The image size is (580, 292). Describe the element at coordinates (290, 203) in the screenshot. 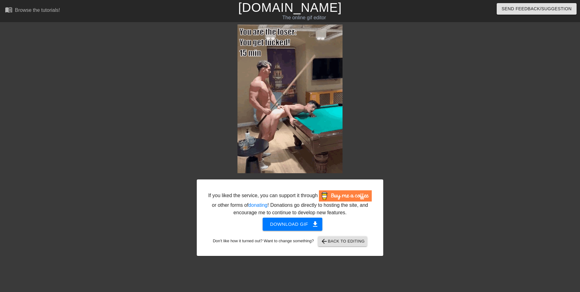

I see `div: If you liked the service, you can support it through or other forms of ! Donations go directly to...` at that location.